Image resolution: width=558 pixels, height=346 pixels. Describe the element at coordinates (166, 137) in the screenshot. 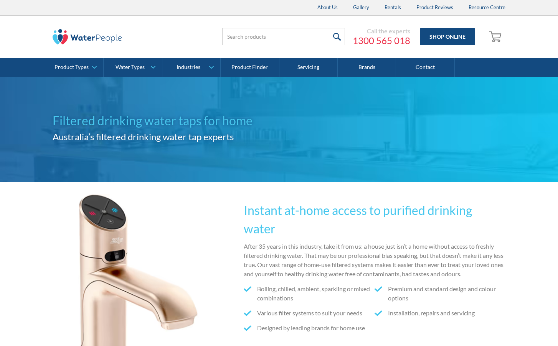

I see `h2: Australia’s filtered drinking water tap experts` at that location.